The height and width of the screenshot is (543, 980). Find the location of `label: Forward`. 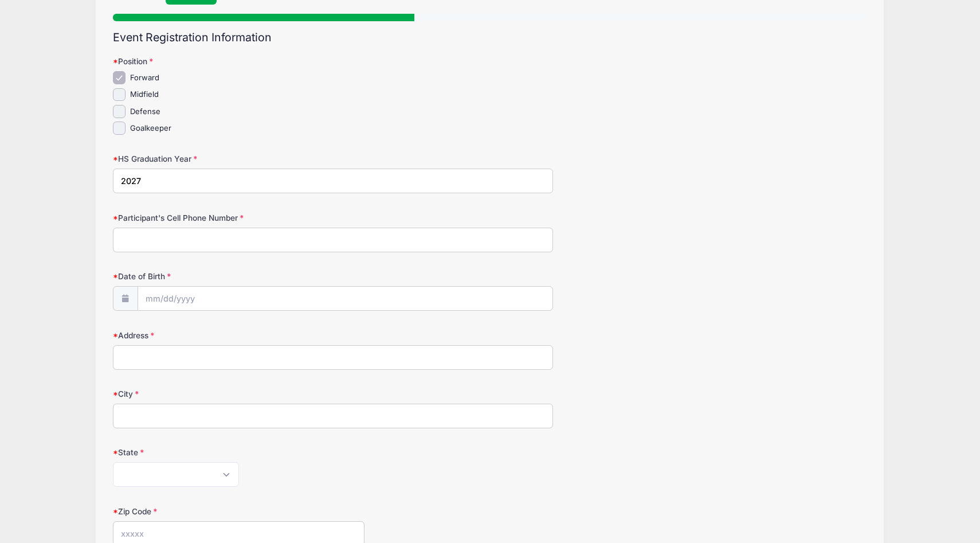

label: Forward is located at coordinates (145, 78).